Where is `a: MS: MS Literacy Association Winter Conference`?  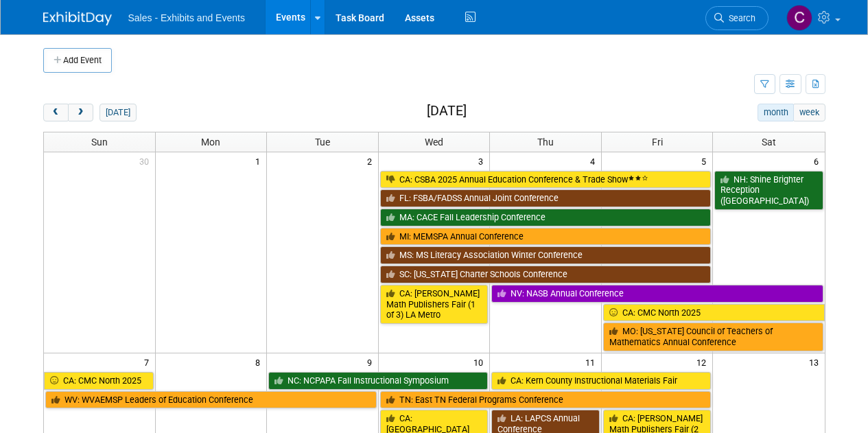 a: MS: MS Literacy Association Winter Conference is located at coordinates (546, 255).